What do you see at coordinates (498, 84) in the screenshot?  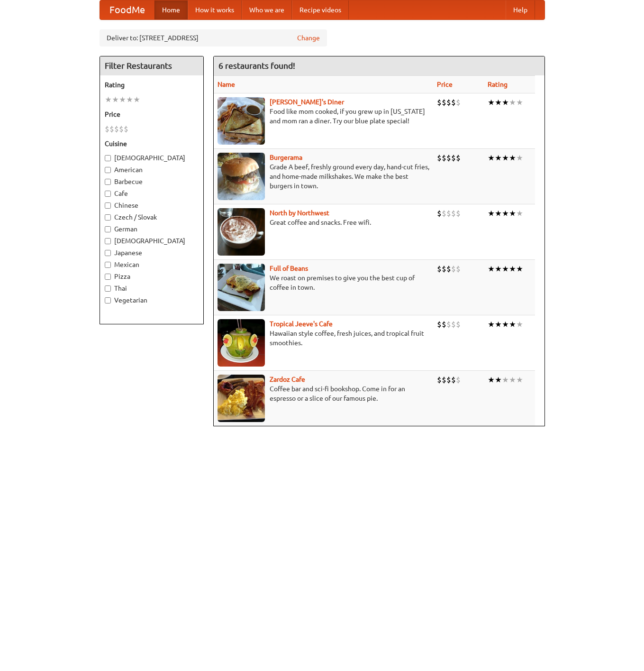 I see `a: Rating` at bounding box center [498, 84].